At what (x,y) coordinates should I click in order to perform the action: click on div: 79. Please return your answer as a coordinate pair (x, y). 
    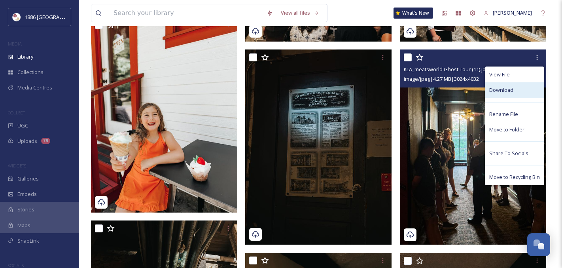
    Looking at the image, I should click on (45, 141).